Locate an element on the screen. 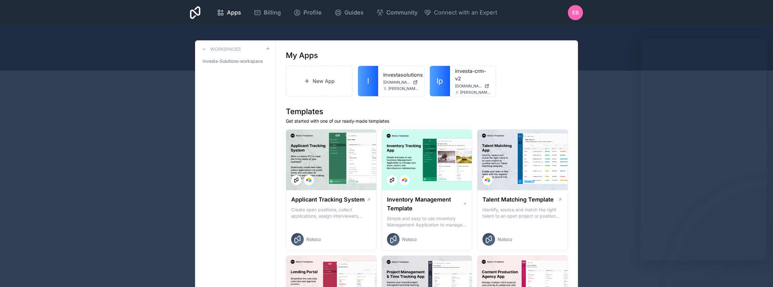 This screenshot has height=287, width=773. p: Get started with one of our ready-made templates is located at coordinates (427, 121).